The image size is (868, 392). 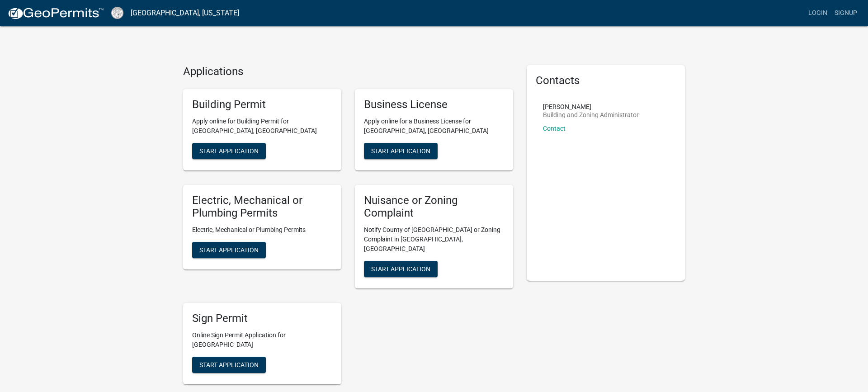 I want to click on wm-workflow-list-section: Applications, so click(x=348, y=229).